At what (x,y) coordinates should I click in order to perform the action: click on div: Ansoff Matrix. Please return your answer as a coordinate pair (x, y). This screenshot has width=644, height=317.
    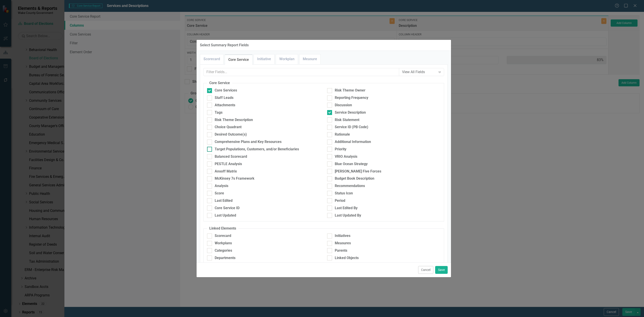
    Looking at the image, I should click on (226, 171).